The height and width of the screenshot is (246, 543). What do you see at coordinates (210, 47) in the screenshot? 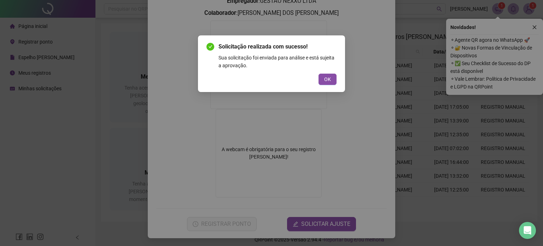
I see `span: check-circle` at bounding box center [210, 47].